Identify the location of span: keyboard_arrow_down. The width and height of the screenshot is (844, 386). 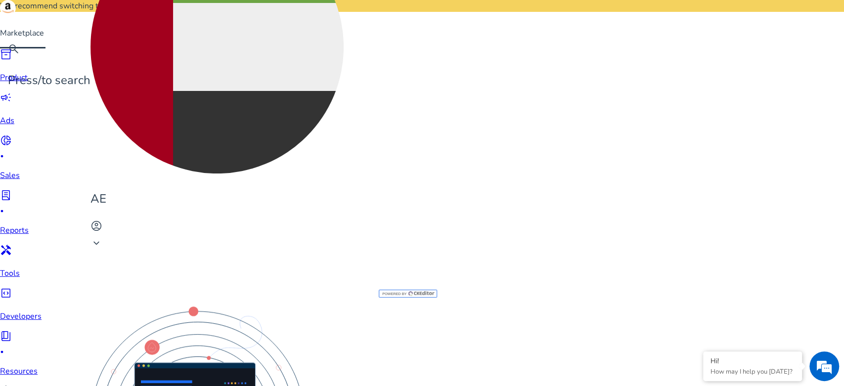
(96, 243).